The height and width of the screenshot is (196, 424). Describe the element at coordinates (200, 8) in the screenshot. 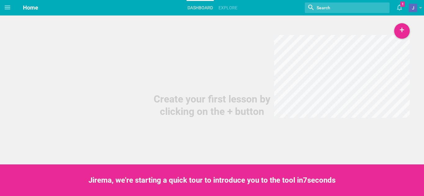

I see `a: Dashboard` at that location.